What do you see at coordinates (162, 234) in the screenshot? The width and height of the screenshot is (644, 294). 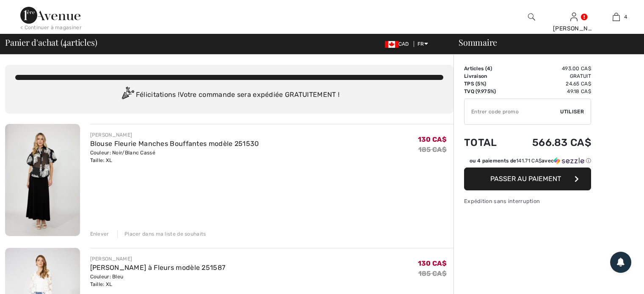 I see `div: Placer dans ma liste de souhaits` at bounding box center [162, 234].